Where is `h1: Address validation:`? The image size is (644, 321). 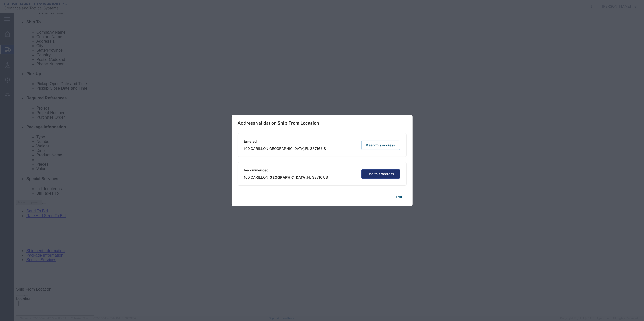 h1: Address validation: is located at coordinates (278, 123).